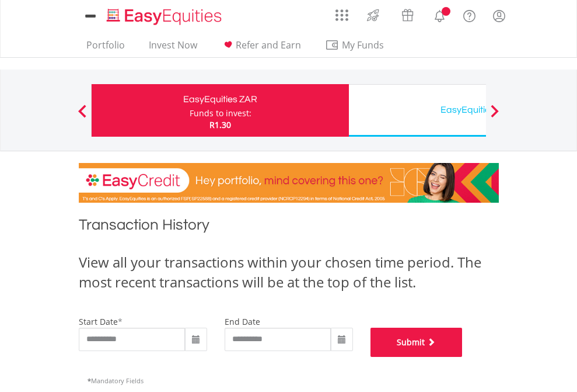 The width and height of the screenshot is (577, 392). What do you see at coordinates (173, 48) in the screenshot?
I see `a: Invest Now` at bounding box center [173, 48].